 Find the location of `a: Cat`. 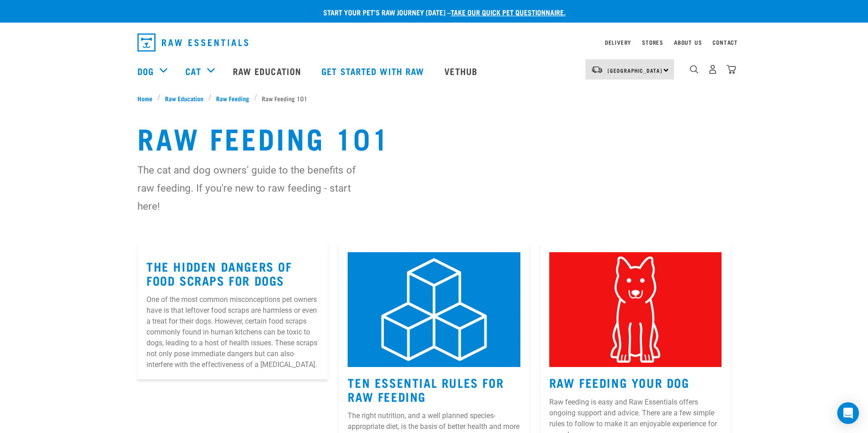

a: Cat is located at coordinates (193, 71).